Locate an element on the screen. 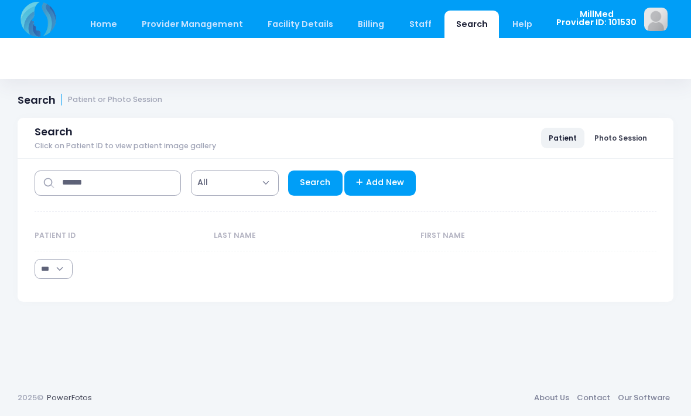 The width and height of the screenshot is (691, 416). a: About Us is located at coordinates (551, 398).